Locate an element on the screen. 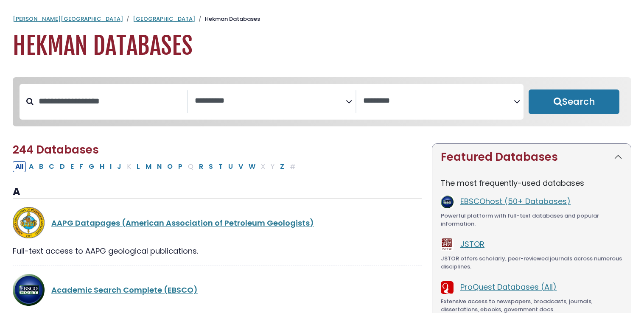 This screenshot has width=644, height=313. div: Full-text access to AAPG geological publications. is located at coordinates (218, 250).